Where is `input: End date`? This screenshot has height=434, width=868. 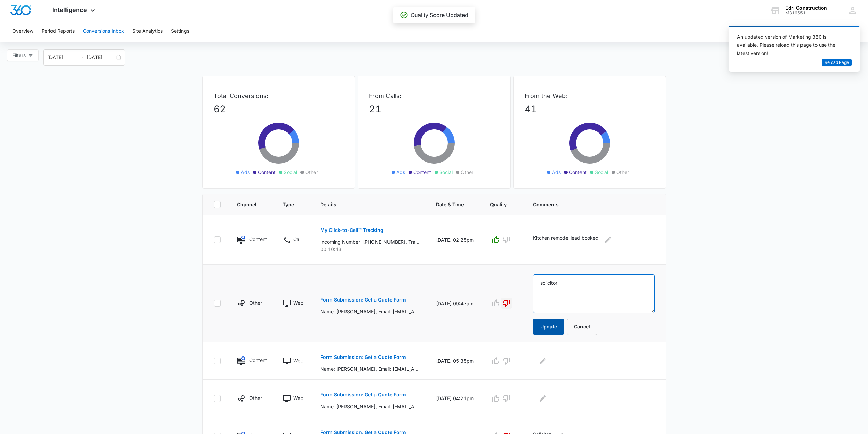
input: End date is located at coordinates (100, 58).